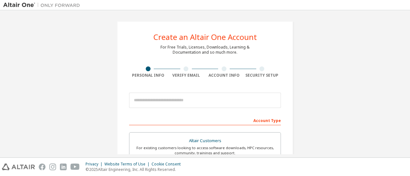 The width and height of the screenshot is (410, 176). What do you see at coordinates (205, 151) in the screenshot?
I see `div: For existing customers looking to access software downloads, HPC resources, community, trainings ...` at bounding box center [205, 151].